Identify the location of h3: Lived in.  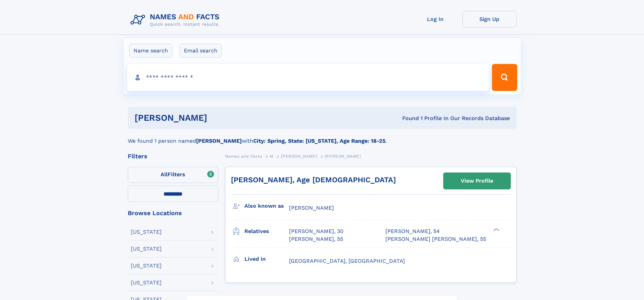
(267, 259).